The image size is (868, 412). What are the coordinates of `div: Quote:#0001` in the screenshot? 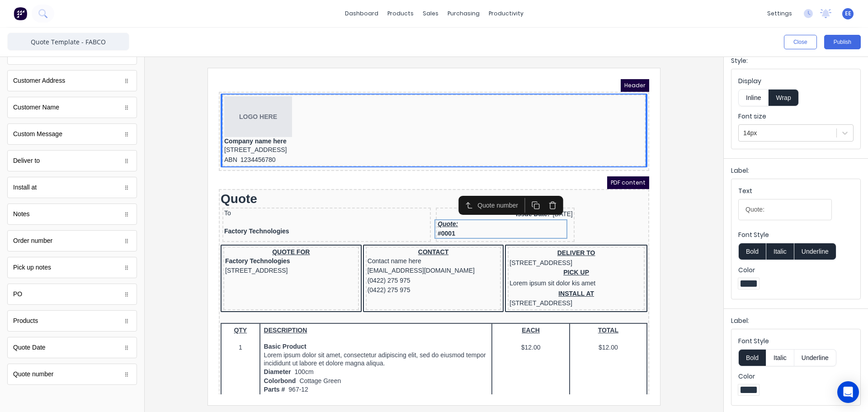 It's located at (286, 149).